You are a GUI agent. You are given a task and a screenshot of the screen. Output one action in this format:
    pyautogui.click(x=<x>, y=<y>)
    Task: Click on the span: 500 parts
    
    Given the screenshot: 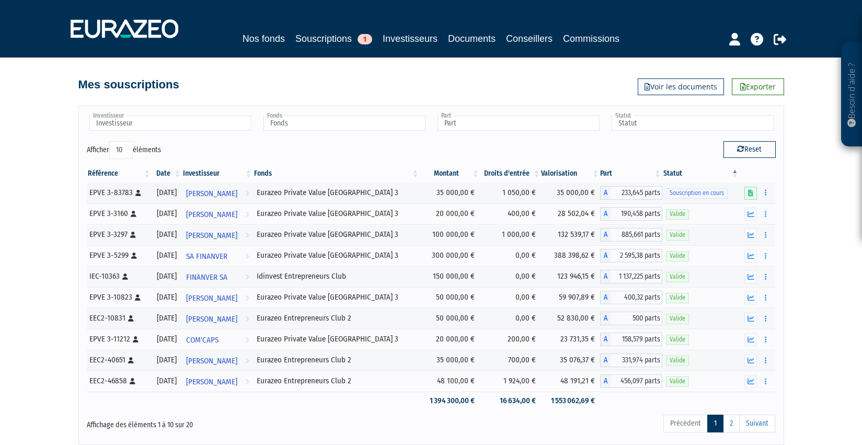 What is the action you would take?
    pyautogui.click(x=636, y=318)
    